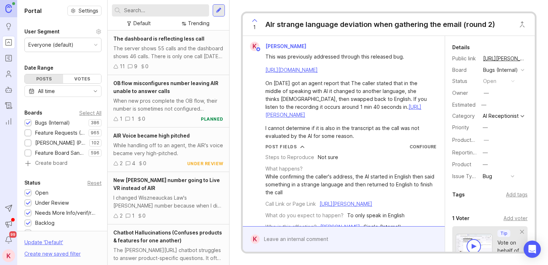 The height and width of the screenshot is (265, 548). What do you see at coordinates (133, 163) in the screenshot?
I see `div: 4` at bounding box center [133, 163].